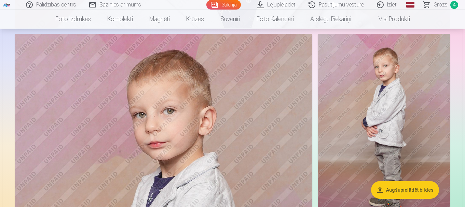  Describe the element at coordinates (195, 19) in the screenshot. I see `a: Krūzes` at that location.